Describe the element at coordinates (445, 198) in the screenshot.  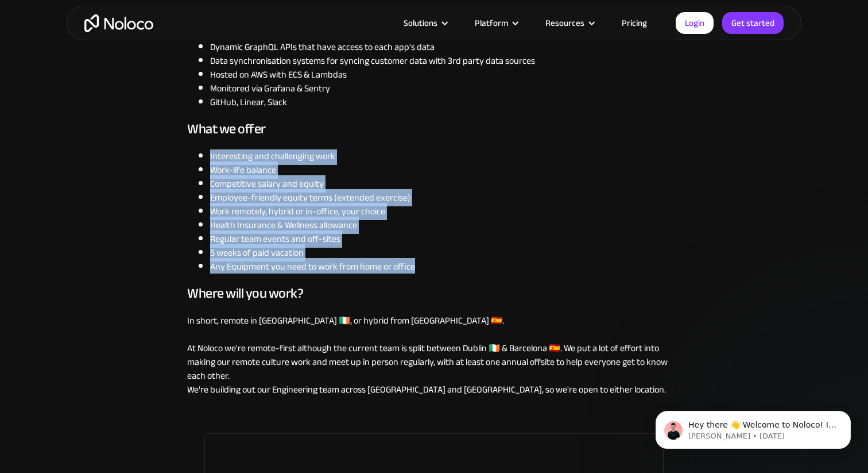
I see `li: Employee-friendly equity terms (extended exercise)` at that location.